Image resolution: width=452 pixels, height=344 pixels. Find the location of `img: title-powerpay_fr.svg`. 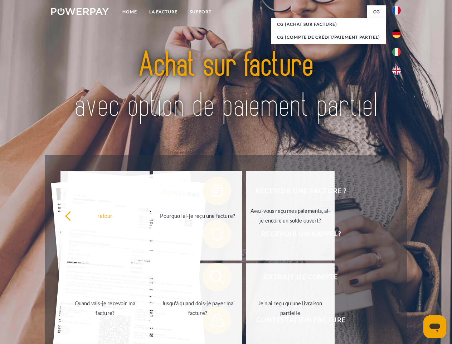

img: title-powerpay_fr.svg is located at coordinates (226, 86).